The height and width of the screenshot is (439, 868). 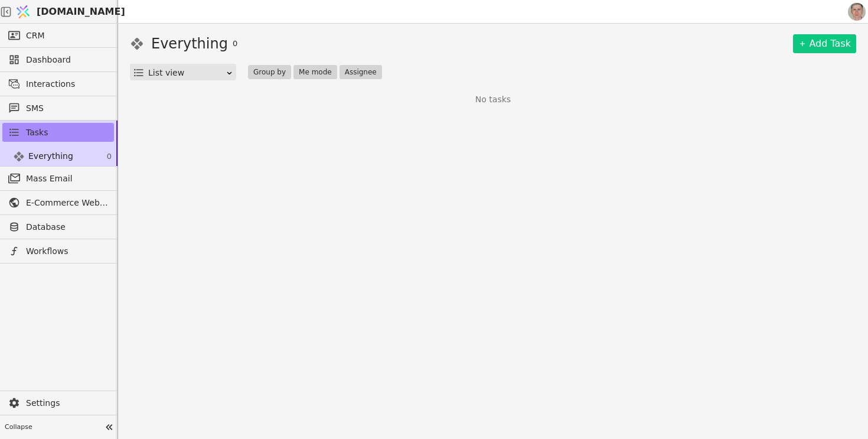 I want to click on span: Database, so click(x=67, y=227).